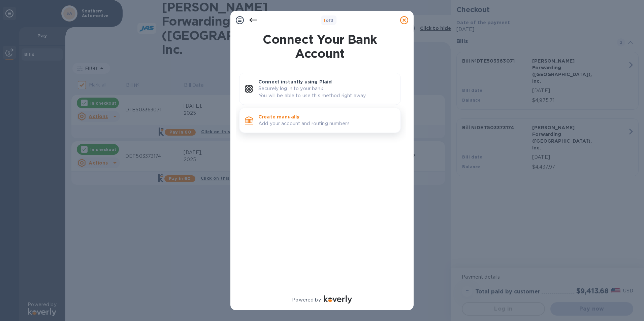 Image resolution: width=644 pixels, height=321 pixels. What do you see at coordinates (320, 47) in the screenshot?
I see `h1: Connect Your Bank Account` at bounding box center [320, 47].